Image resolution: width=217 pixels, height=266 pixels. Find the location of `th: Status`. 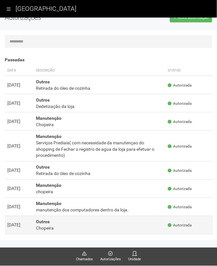

th: Status is located at coordinates (190, 70).